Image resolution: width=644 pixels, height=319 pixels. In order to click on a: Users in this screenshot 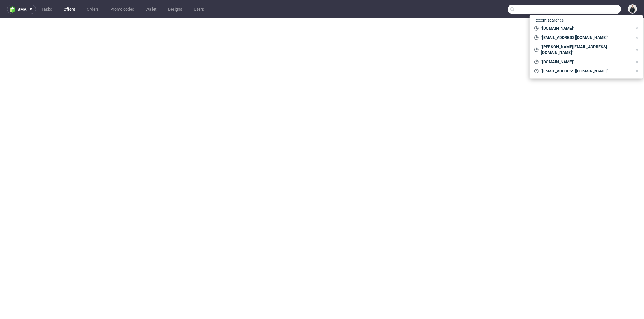, I will do `click(199, 9)`.